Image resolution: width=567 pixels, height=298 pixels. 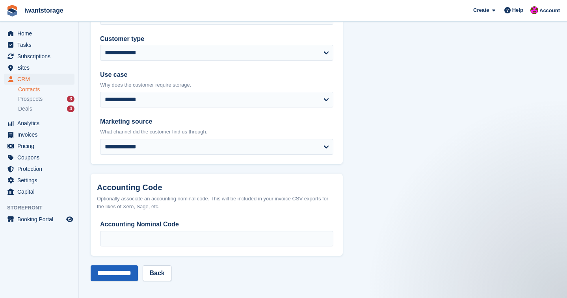 I want to click on label: Marketing source, so click(x=217, y=122).